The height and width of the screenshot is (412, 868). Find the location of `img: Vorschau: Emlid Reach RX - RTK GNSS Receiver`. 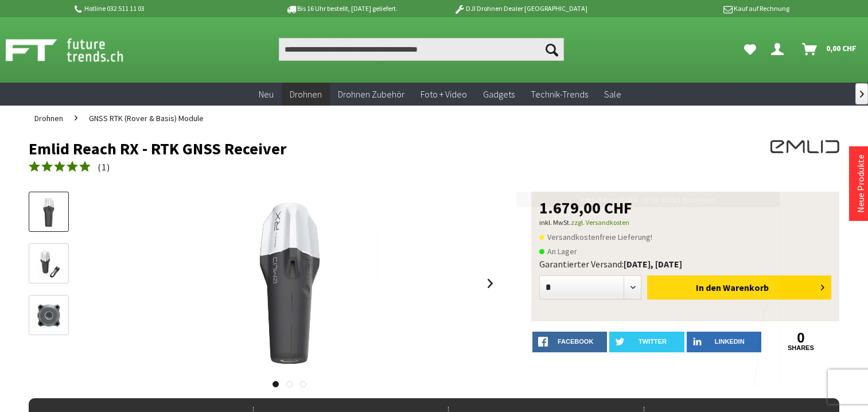

img: Vorschau: Emlid Reach RX - RTK GNSS Receiver is located at coordinates (49, 212).